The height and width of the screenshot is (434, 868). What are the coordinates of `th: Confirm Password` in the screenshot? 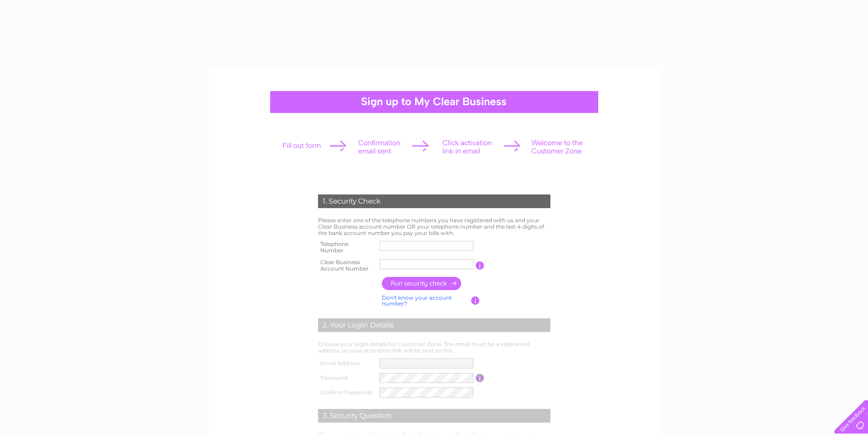 It's located at (347, 392).